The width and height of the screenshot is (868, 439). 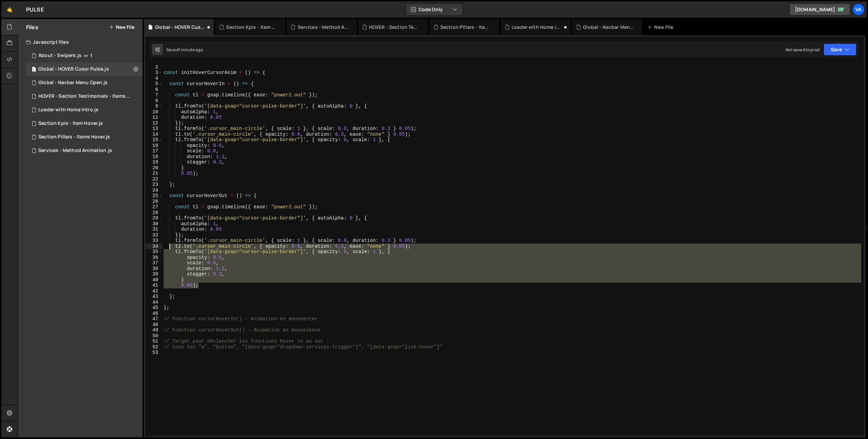 What do you see at coordinates (154, 73) in the screenshot?
I see `div: 3` at bounding box center [154, 73].